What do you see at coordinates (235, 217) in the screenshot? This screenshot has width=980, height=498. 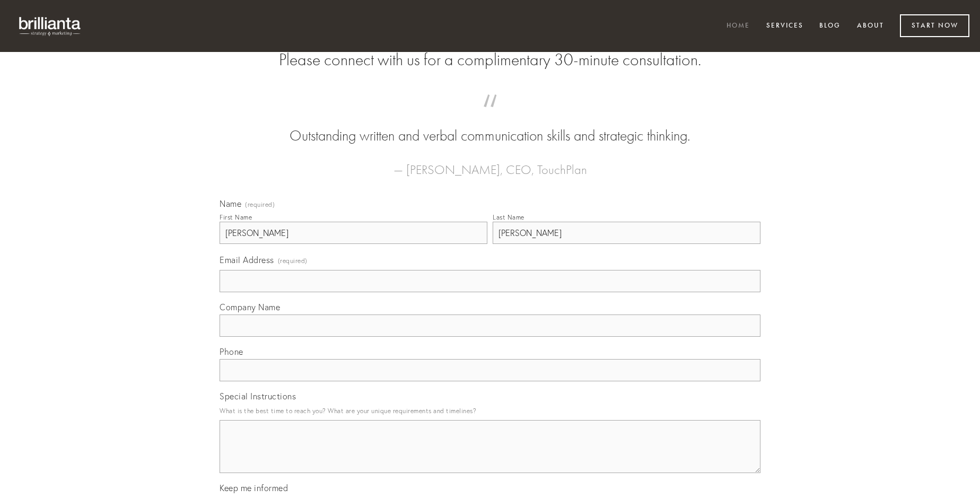 I see `div: First Name` at bounding box center [235, 217].